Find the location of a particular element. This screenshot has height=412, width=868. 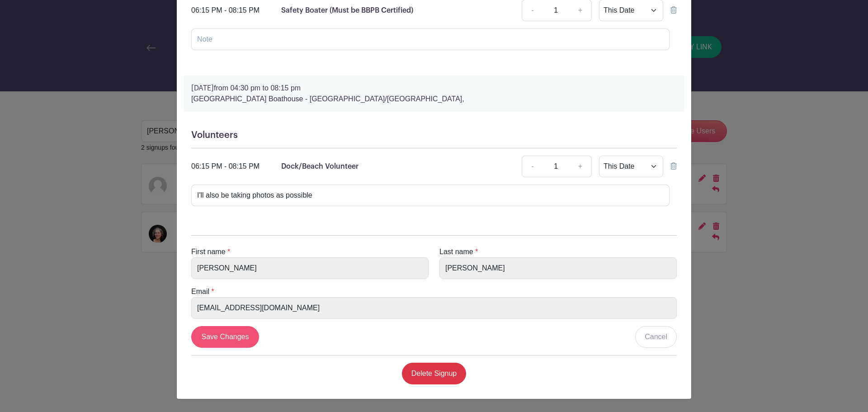

p: Safety Boater (Must be BBPB Certified) is located at coordinates (347, 11).